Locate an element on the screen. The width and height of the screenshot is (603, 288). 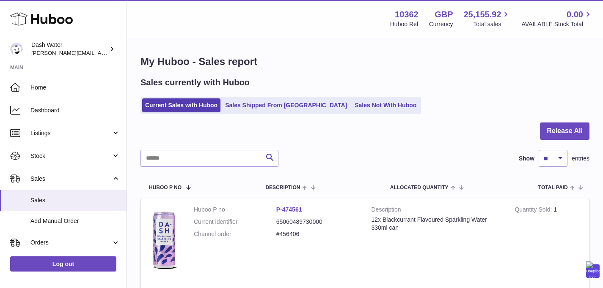
strong: 10362 is located at coordinates (406, 14).